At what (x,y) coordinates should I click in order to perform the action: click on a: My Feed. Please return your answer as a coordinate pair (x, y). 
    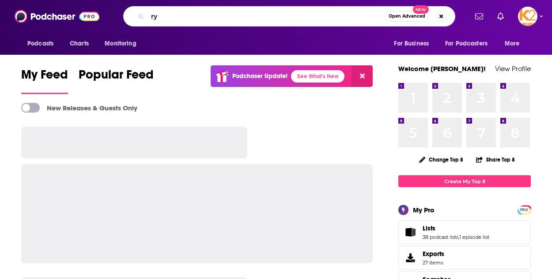
    Looking at the image, I should click on (45, 80).